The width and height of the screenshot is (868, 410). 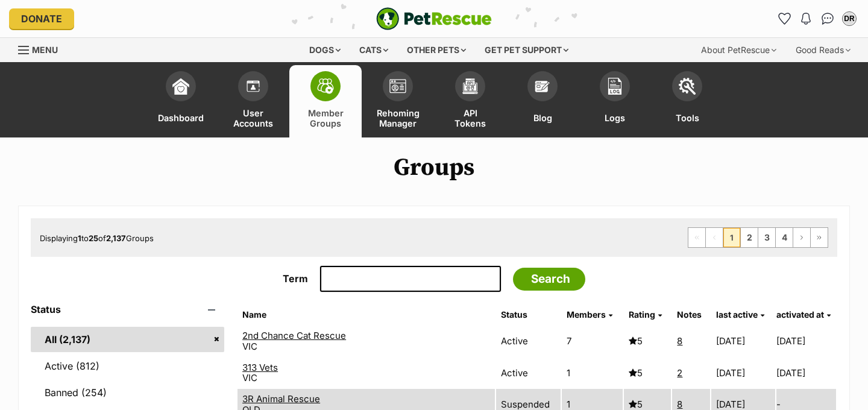 I want to click on img: logo-e224e6f780fb5917bec1dbf3a21bbac754714ae5b6737aabdf751b685950b380.svg, so click(x=434, y=19).